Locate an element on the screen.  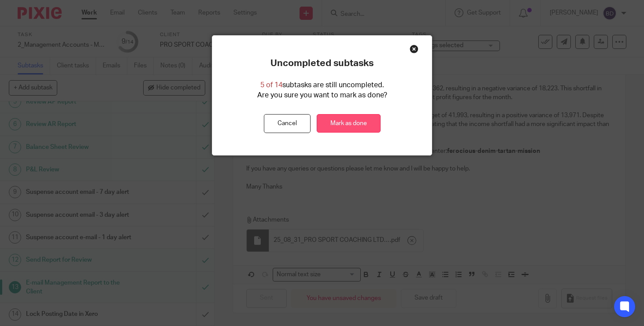
p: Are you sure you want to mark as done? is located at coordinates (322, 96).